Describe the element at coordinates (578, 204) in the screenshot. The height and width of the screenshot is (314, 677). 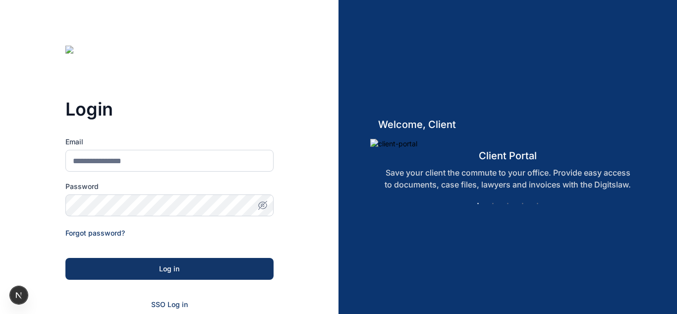
I see `button: Next` at that location.